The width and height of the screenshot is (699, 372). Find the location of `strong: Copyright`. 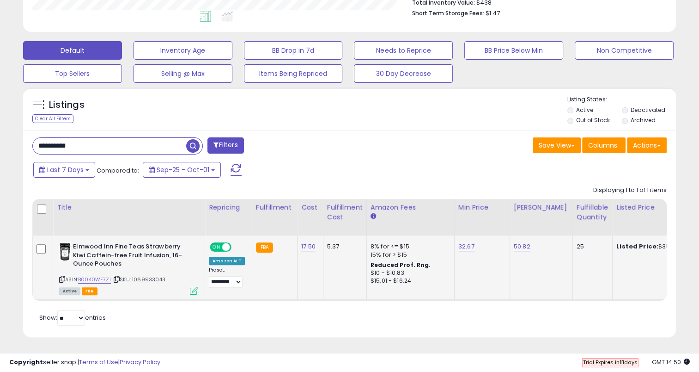

strong: Copyright is located at coordinates (26, 361).